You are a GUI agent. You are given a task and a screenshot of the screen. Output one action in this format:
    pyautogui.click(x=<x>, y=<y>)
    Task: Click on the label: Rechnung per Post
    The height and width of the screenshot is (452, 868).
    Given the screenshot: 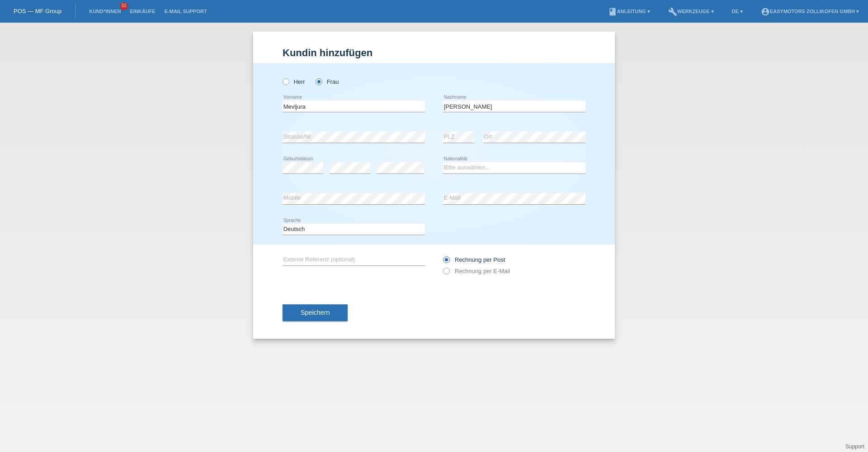 What is the action you would take?
    pyautogui.click(x=474, y=259)
    